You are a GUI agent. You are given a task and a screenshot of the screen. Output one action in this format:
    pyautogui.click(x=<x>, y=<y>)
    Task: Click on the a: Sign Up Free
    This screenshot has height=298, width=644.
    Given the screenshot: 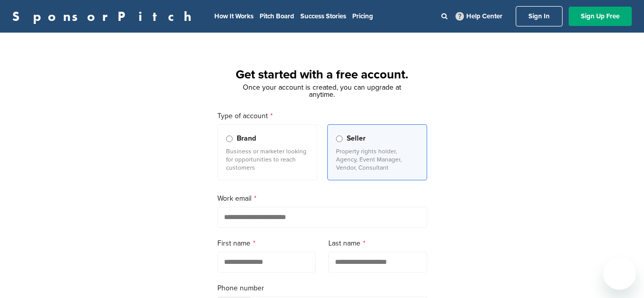 What is the action you would take?
    pyautogui.click(x=600, y=16)
    